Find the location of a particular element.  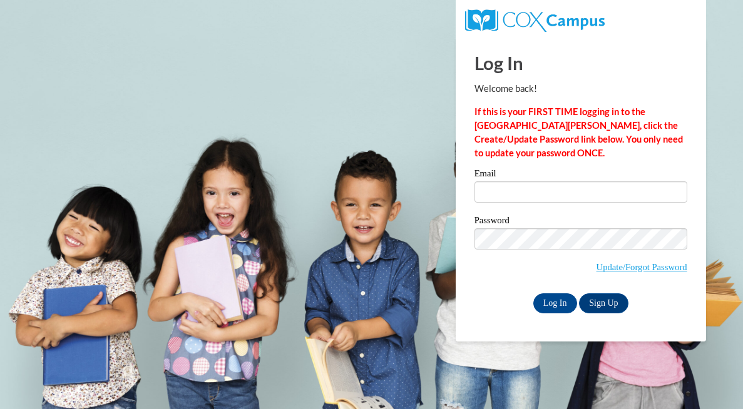

a: Update/Forgot Password is located at coordinates (642, 267).